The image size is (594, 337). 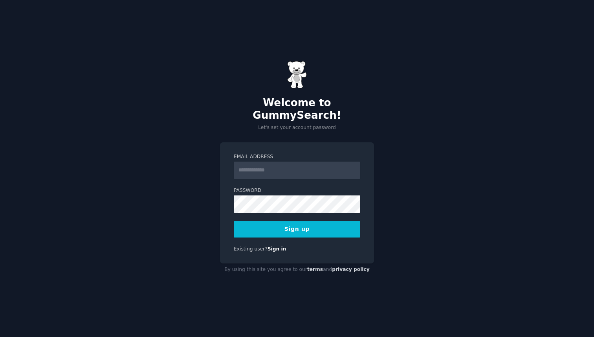 What do you see at coordinates (297, 128) in the screenshot?
I see `p: Let's set your account password` at bounding box center [297, 128].